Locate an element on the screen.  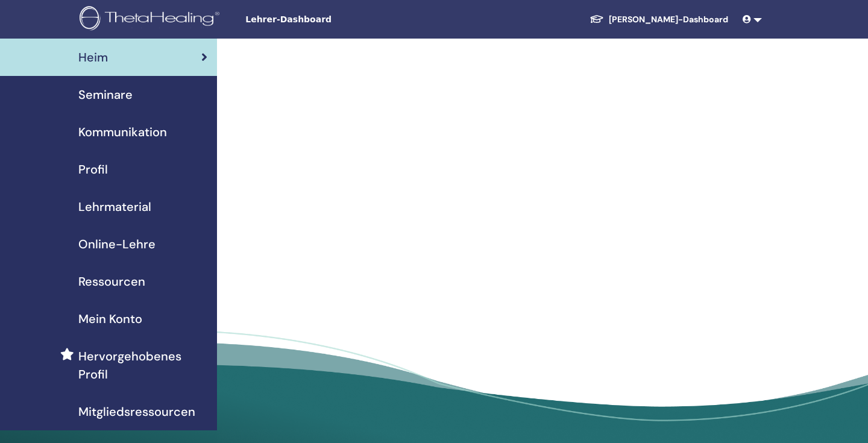
span: Mein Konto is located at coordinates (110, 319).